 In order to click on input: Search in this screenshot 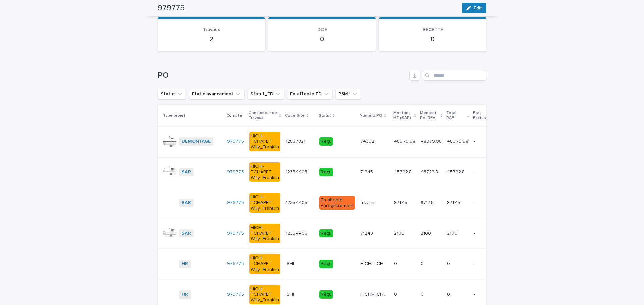, I will do `click(454, 75)`.